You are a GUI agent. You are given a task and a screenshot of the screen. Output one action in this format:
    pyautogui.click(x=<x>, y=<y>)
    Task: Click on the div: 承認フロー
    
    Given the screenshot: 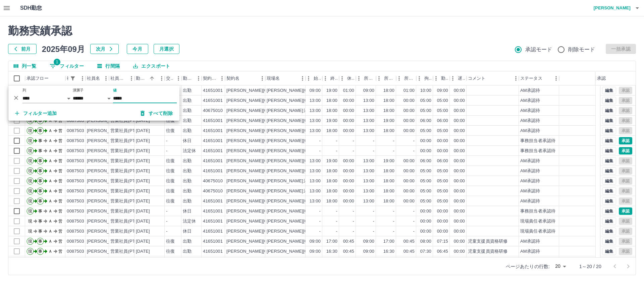 What is the action you would take?
    pyautogui.click(x=45, y=78)
    